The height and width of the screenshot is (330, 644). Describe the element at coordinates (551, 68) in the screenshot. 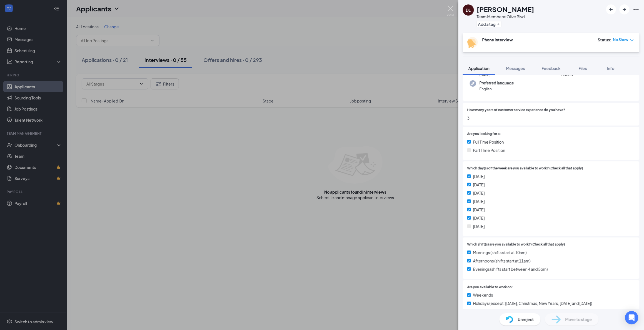

I see `span: Feedback` at that location.